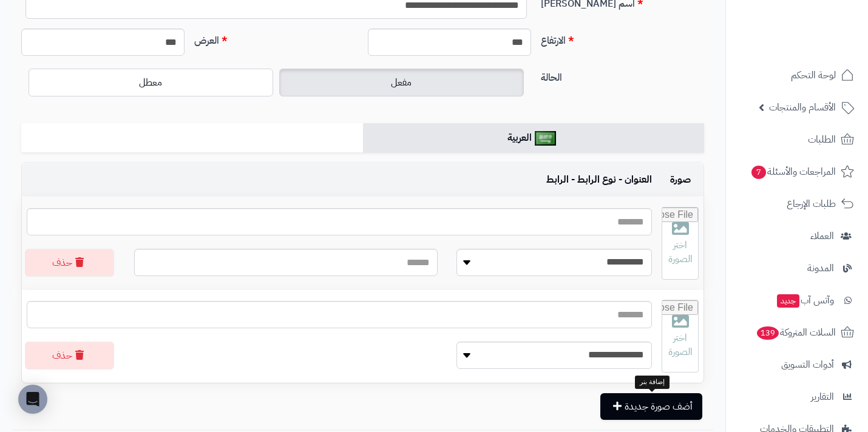 The height and width of the screenshot is (432, 868). What do you see at coordinates (811, 204) in the screenshot?
I see `span: طلبات الإرجاع` at bounding box center [811, 204].